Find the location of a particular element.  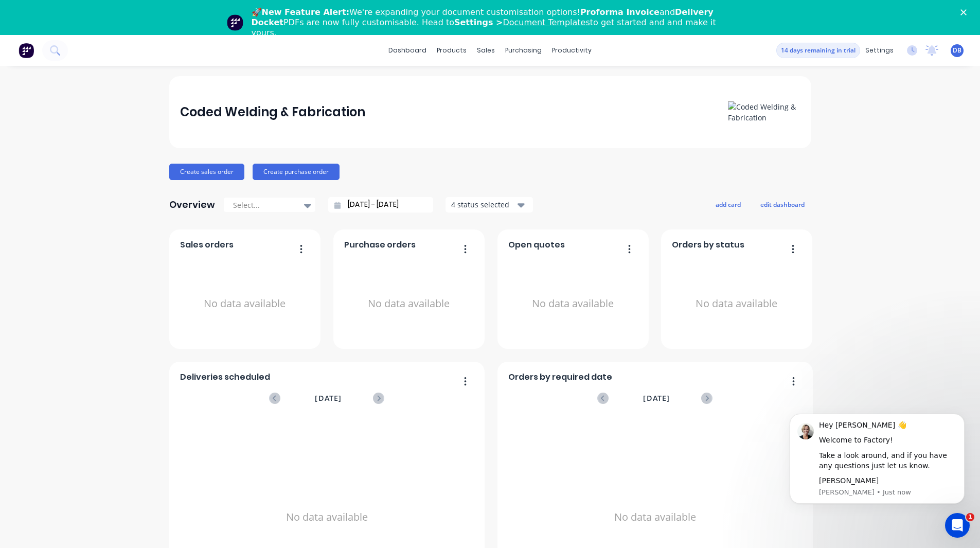

button: edit dashboard is located at coordinates (783, 205).